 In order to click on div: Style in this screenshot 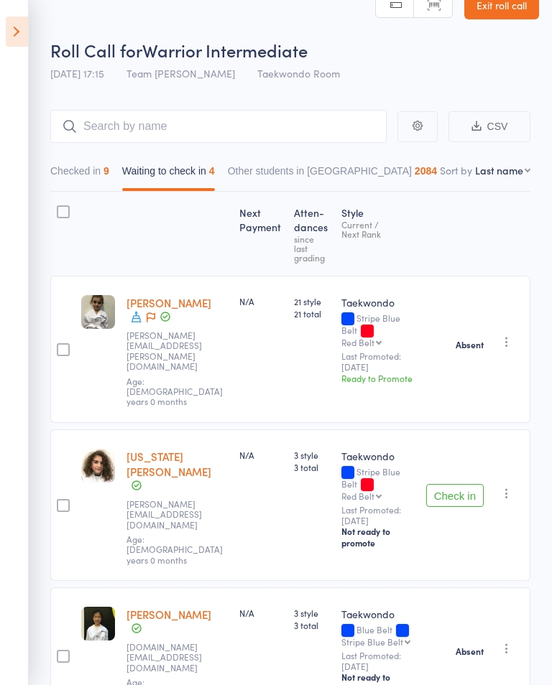, I will do `click(378, 233)`.